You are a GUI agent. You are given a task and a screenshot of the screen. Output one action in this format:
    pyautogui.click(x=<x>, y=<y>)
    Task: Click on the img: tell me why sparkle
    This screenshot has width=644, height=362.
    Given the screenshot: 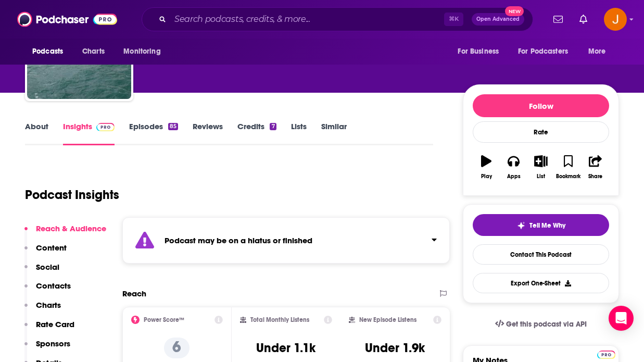 What is the action you would take?
    pyautogui.click(x=521, y=226)
    